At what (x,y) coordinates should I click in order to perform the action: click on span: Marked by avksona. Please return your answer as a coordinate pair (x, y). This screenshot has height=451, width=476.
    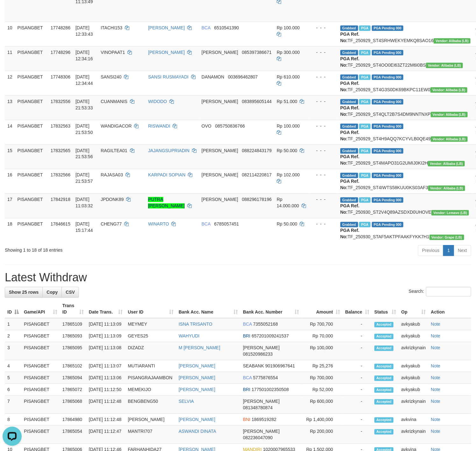
    Looking at the image, I should click on (365, 224).